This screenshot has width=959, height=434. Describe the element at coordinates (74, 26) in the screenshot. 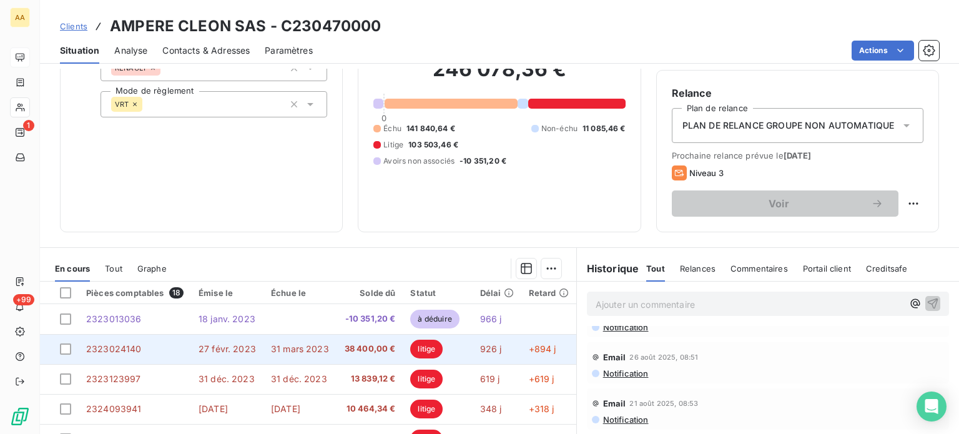

I see `a: Clients` at that location.